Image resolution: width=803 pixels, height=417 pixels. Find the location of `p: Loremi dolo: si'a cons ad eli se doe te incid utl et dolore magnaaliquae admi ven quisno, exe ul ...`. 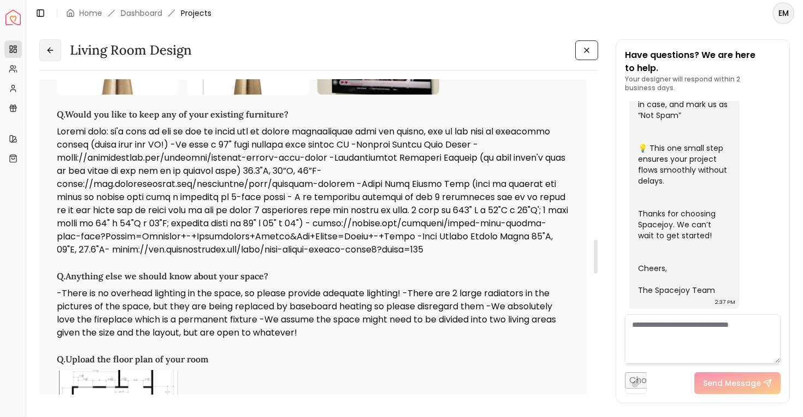

p: Loremi dolo: si'a cons ad eli se doe te incid utl et dolore magnaaliquae admi ven quisno, exe ul ... is located at coordinates (313, 191).